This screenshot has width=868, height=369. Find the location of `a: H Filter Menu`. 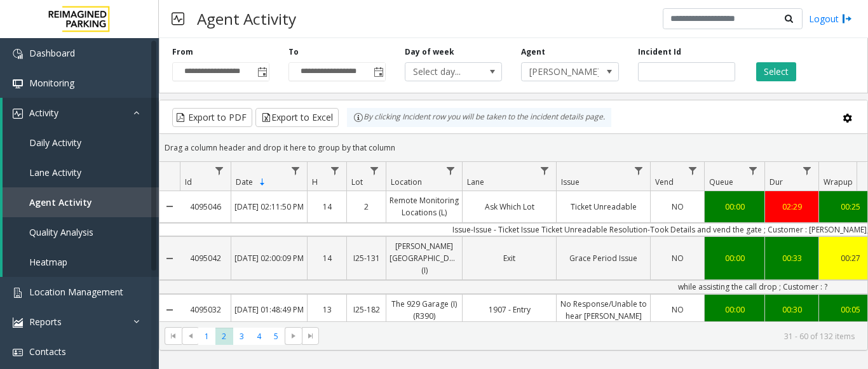

a: H Filter Menu is located at coordinates (335, 170).